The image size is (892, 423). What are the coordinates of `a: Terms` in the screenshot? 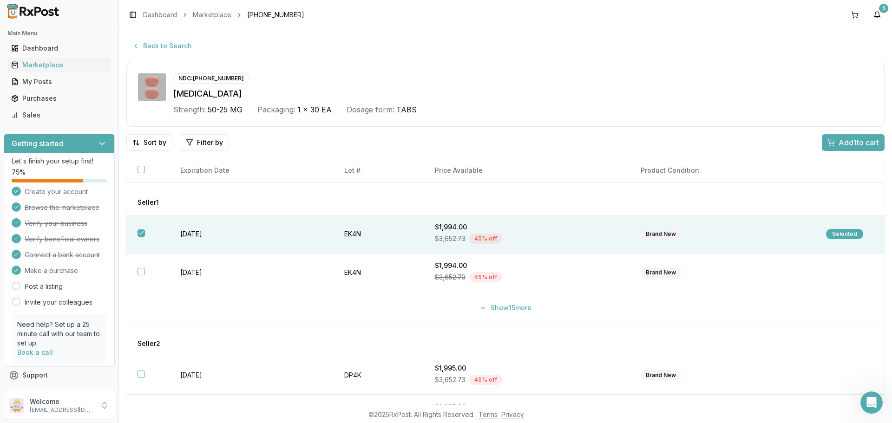 It's located at (488, 415).